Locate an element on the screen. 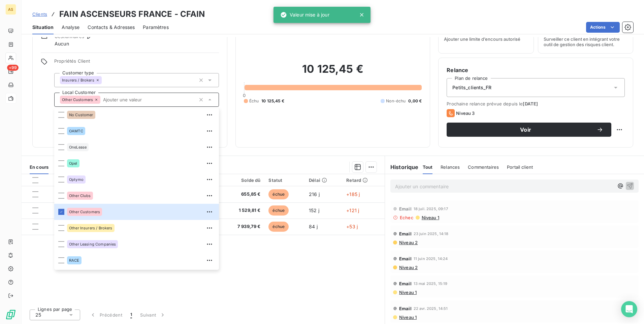 Image resolution: width=644 pixels, height=324 pixels. div: Open Intercom Messenger is located at coordinates (629, 309).